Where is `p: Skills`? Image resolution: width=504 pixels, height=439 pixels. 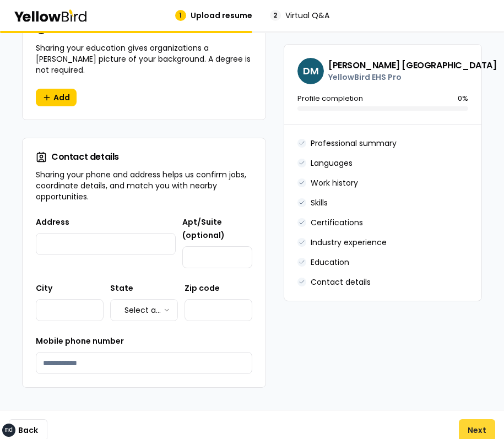 p: Skills is located at coordinates (319, 203).